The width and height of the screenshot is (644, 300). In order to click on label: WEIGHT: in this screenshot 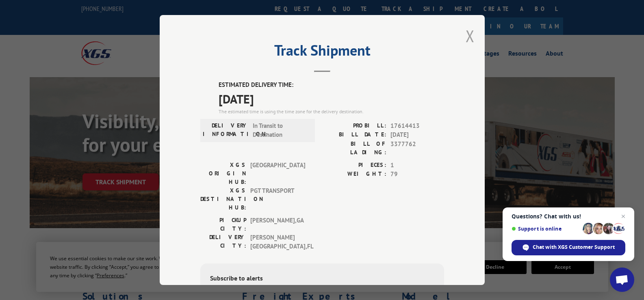, I will do `click(354, 174)`.